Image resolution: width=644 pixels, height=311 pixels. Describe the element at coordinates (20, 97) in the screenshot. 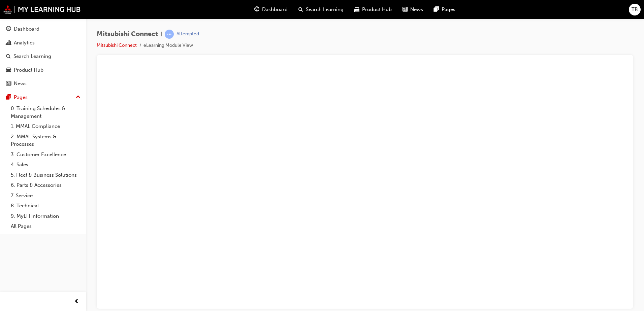

I see `div: Pages` at that location.